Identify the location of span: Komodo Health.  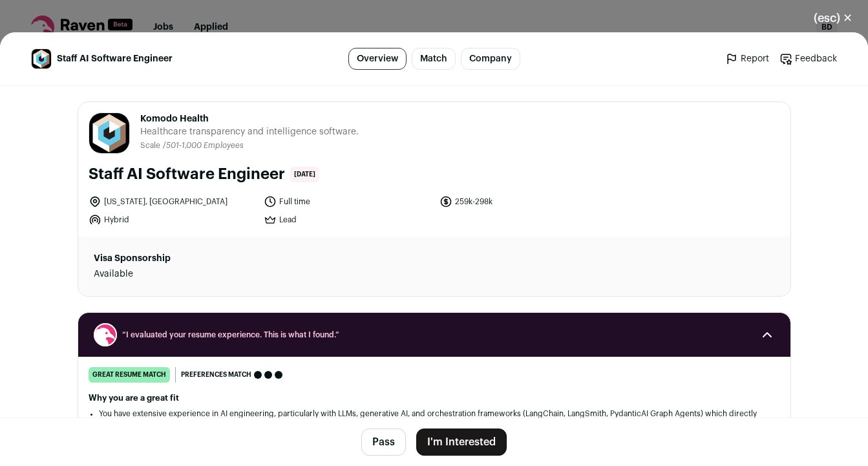
(249, 119).